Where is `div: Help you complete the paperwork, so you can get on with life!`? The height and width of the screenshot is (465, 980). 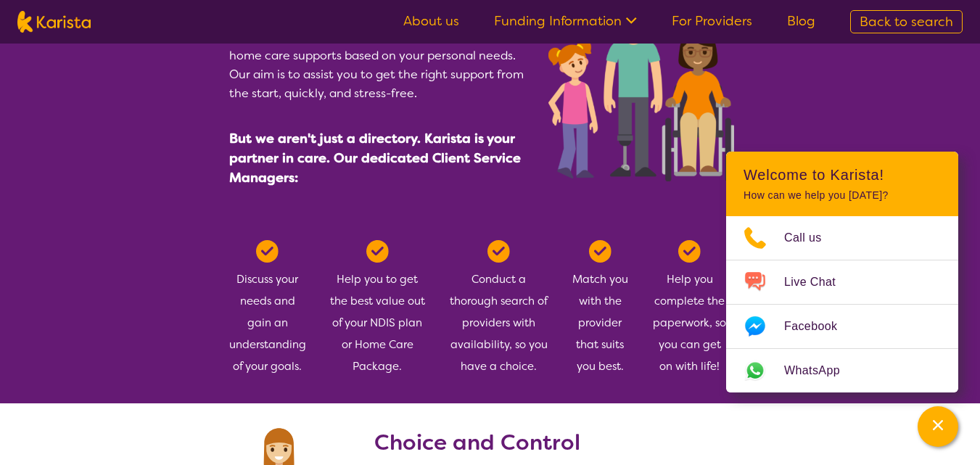
div: Help you complete the paperwork, so you can get on with life! is located at coordinates (690, 308).